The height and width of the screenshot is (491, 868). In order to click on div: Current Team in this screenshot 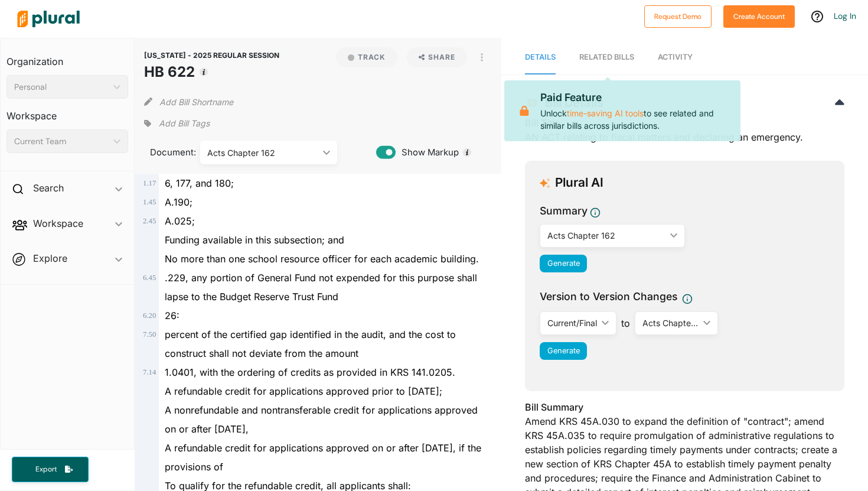, I will do `click(61, 141)`.